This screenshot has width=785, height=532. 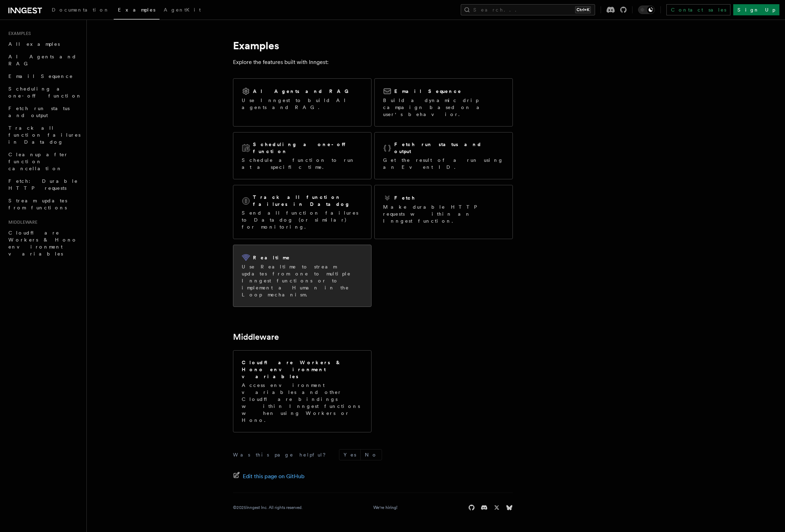 What do you see at coordinates (44, 162) in the screenshot?
I see `a: Cleanup after function cancellation` at bounding box center [44, 162].